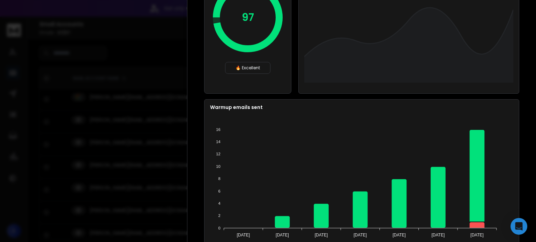 The height and width of the screenshot is (242, 536). Describe the element at coordinates (219, 216) in the screenshot. I see `tspan: 2` at that location.